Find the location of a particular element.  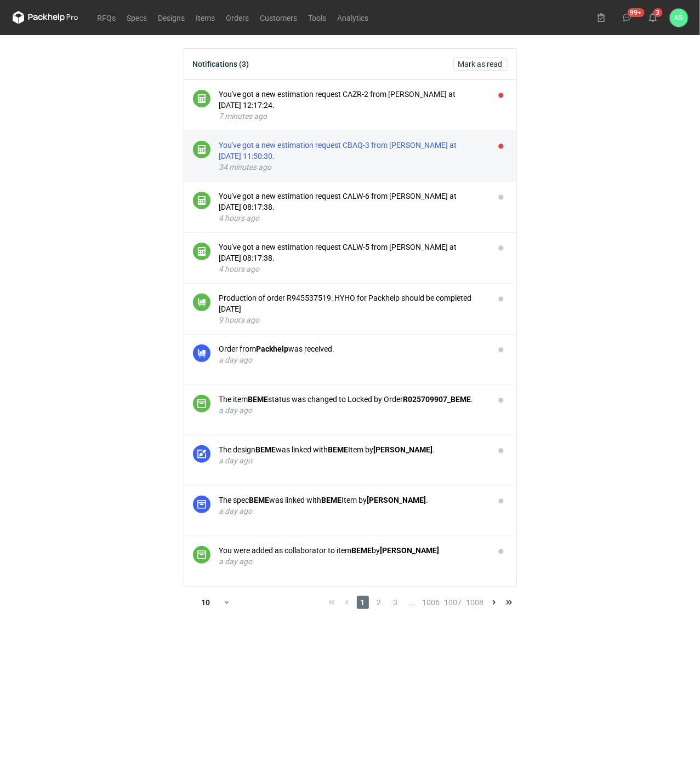

span: 3 is located at coordinates (396, 603).